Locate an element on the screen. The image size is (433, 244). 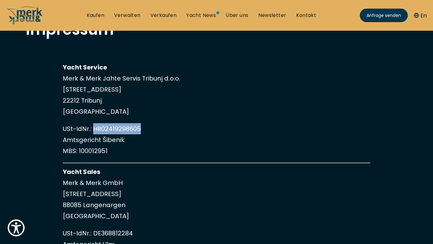
a: Kaufen is located at coordinates (95, 15).